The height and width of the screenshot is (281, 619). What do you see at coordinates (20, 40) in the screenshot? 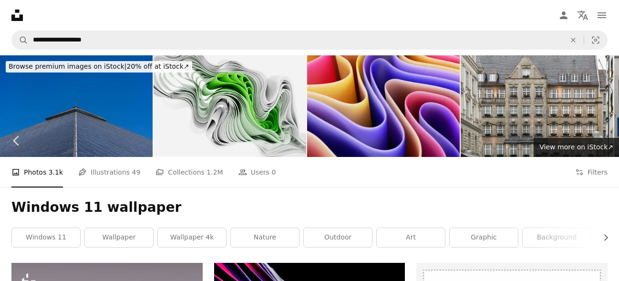
I see `button: Search Unsplash` at bounding box center [20, 40].